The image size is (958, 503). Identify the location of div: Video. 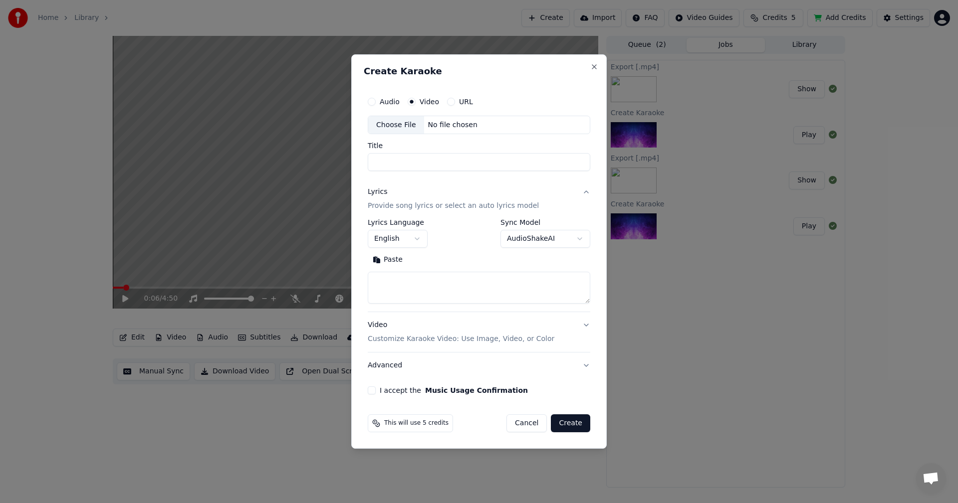
(461, 333).